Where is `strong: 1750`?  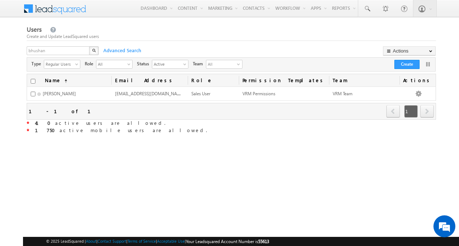
strong: 1750 is located at coordinates (47, 130).